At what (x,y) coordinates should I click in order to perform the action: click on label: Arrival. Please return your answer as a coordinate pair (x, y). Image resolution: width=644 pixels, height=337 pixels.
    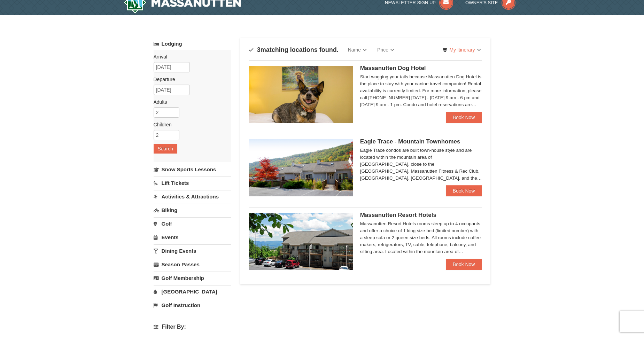
    Looking at the image, I should click on (190, 57).